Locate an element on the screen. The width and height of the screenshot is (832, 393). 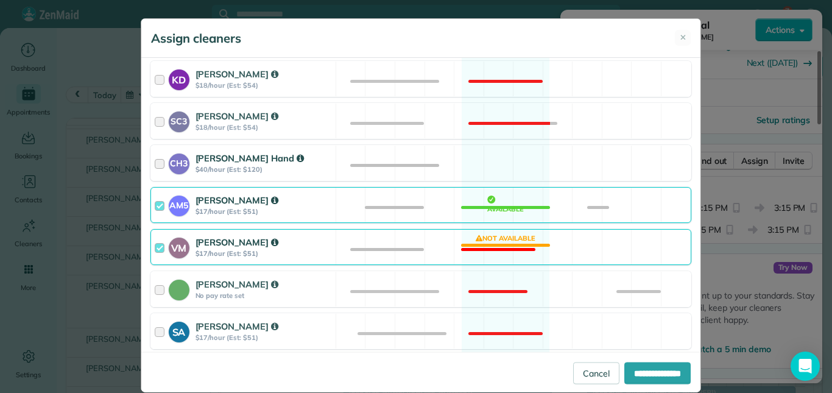
strong: KD is located at coordinates (179, 78).